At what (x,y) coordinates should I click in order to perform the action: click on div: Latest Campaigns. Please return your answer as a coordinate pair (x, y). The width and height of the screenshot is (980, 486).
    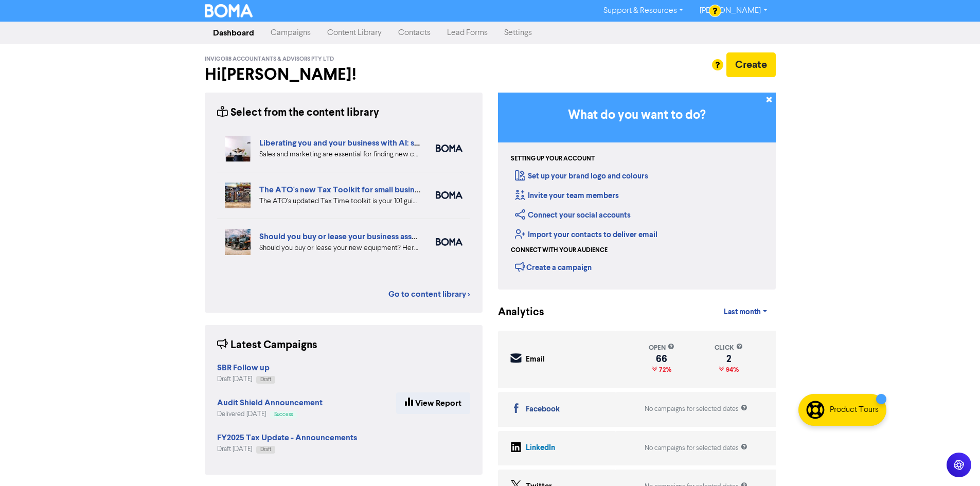
    Looking at the image, I should click on (267, 345).